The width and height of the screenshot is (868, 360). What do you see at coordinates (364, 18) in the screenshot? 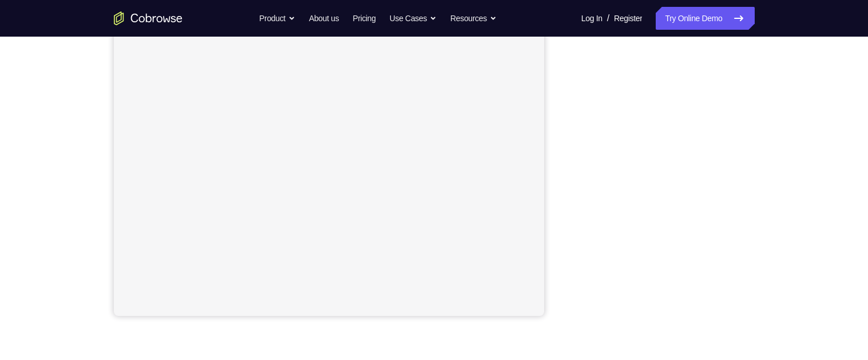
I see `a: Pricing` at bounding box center [364, 18].